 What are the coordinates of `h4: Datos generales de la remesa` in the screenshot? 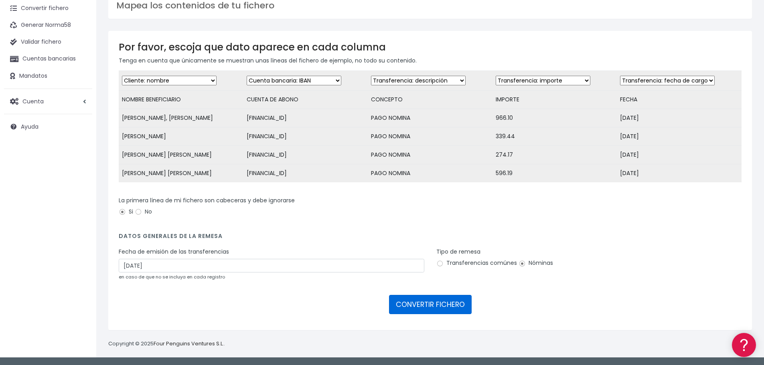 It's located at (430, 238).